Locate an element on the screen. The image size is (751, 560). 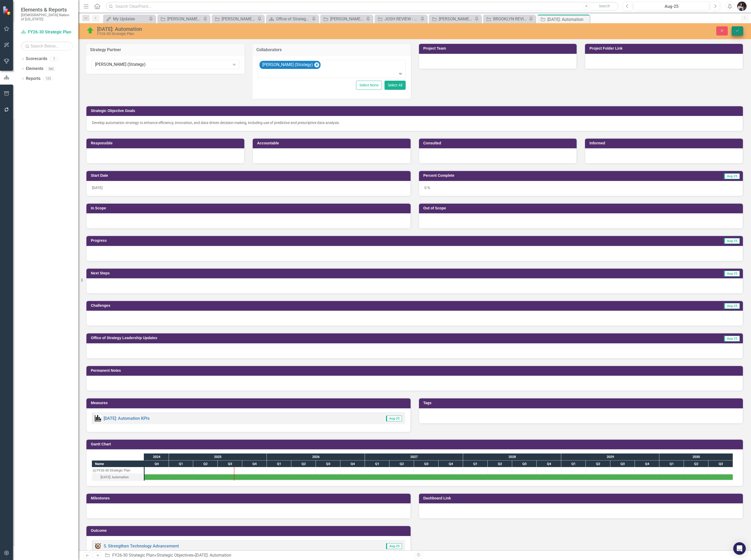
div: Remove Brooke Johnson (Strategy) is located at coordinates (317, 65).